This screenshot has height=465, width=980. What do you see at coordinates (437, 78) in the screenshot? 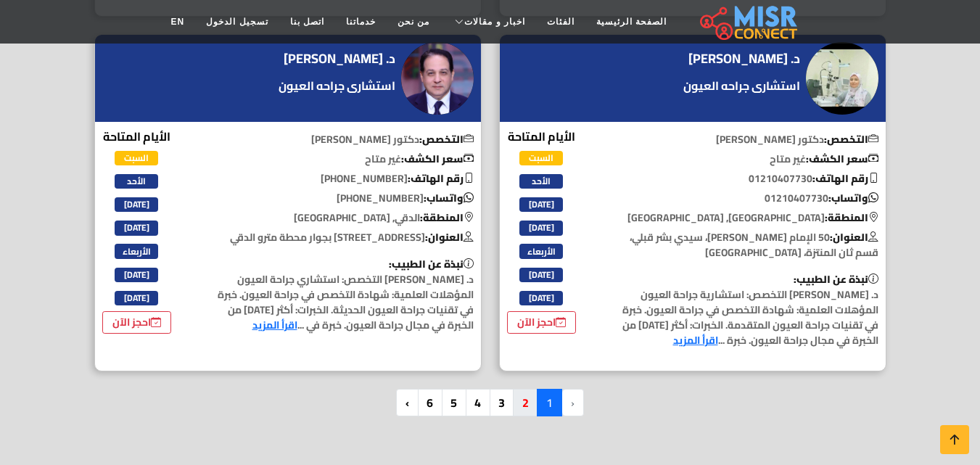
I see `img: د. أشرف الهباق` at bounding box center [437, 78].